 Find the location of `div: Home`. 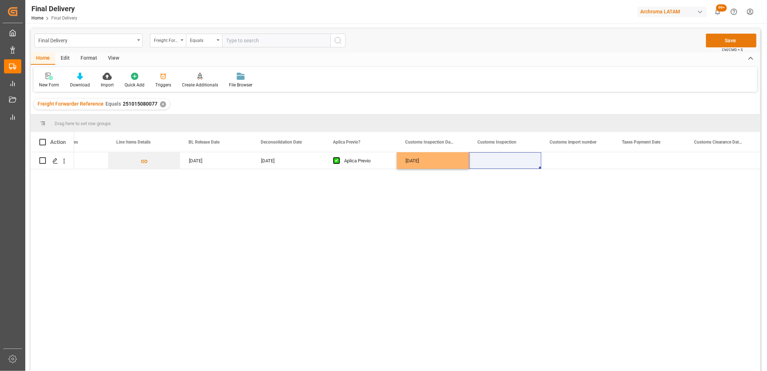

div: Home is located at coordinates (43, 59).